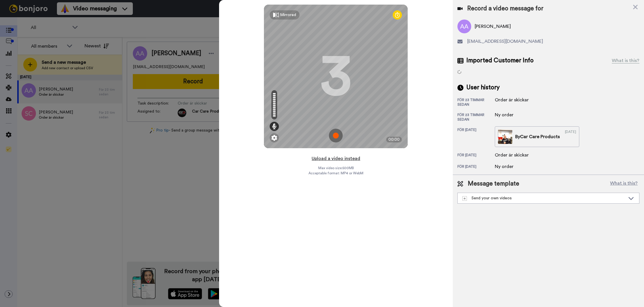 This screenshot has width=644, height=307. What do you see at coordinates (274, 138) in the screenshot?
I see `img: ic_gear.svg` at bounding box center [274, 138].